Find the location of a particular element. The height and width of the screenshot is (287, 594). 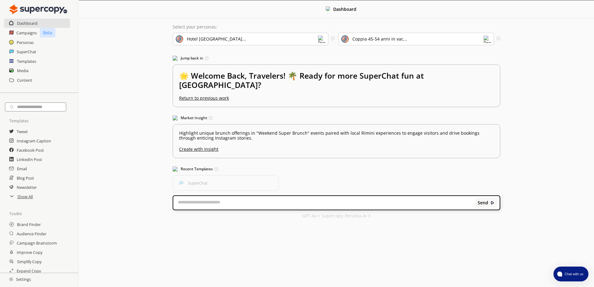

a: Personas is located at coordinates (25, 42).